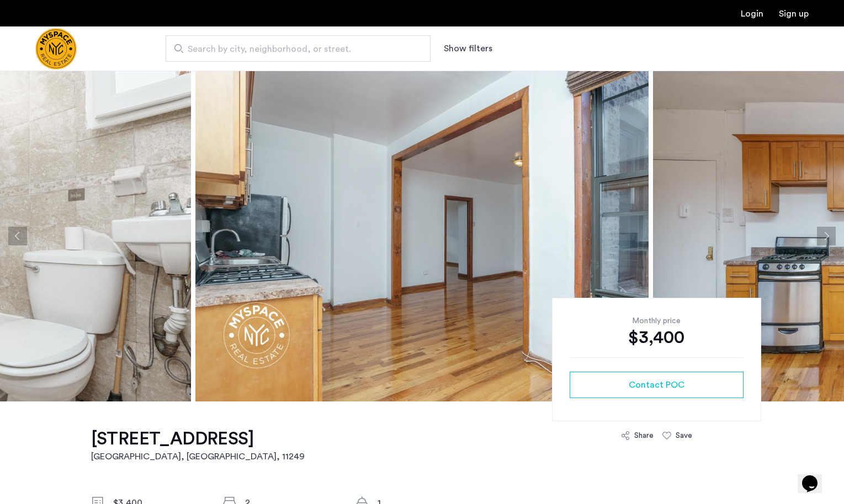 The height and width of the screenshot is (504, 844). I want to click on input: Apartment Search, so click(298, 49).